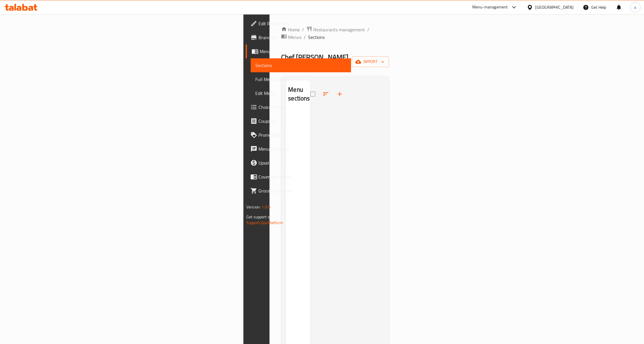 This screenshot has height=344, width=644. I want to click on span: Get support on:, so click(260, 217).